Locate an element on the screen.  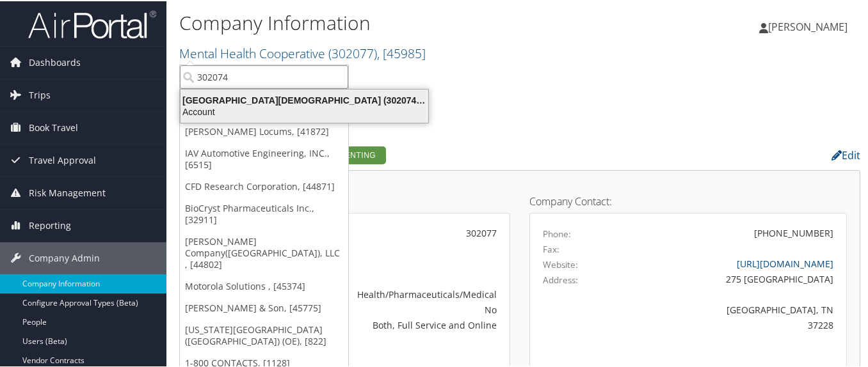
a: IAV Automotive Engineering, INC., [6515] is located at coordinates (264, 158).